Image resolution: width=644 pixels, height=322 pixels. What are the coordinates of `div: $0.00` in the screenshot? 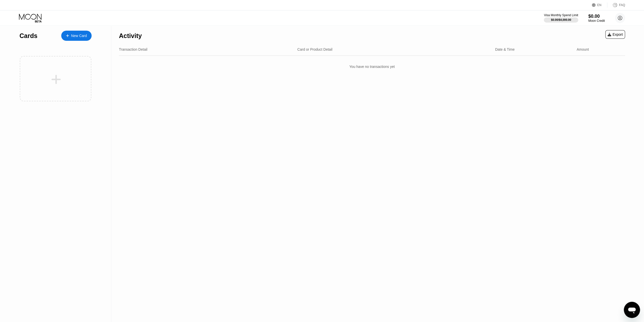 It's located at (596, 16).